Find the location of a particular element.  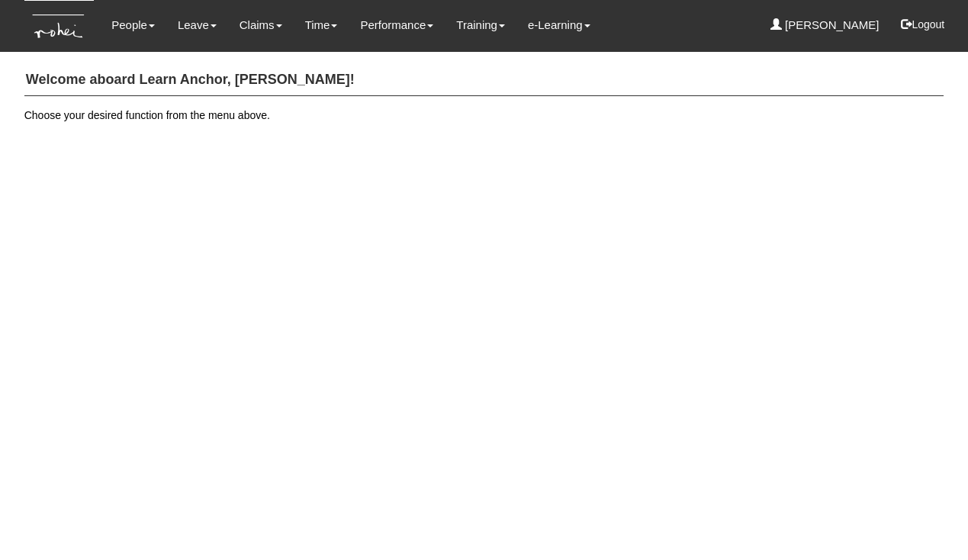

a: Time is located at coordinates (322, 25).